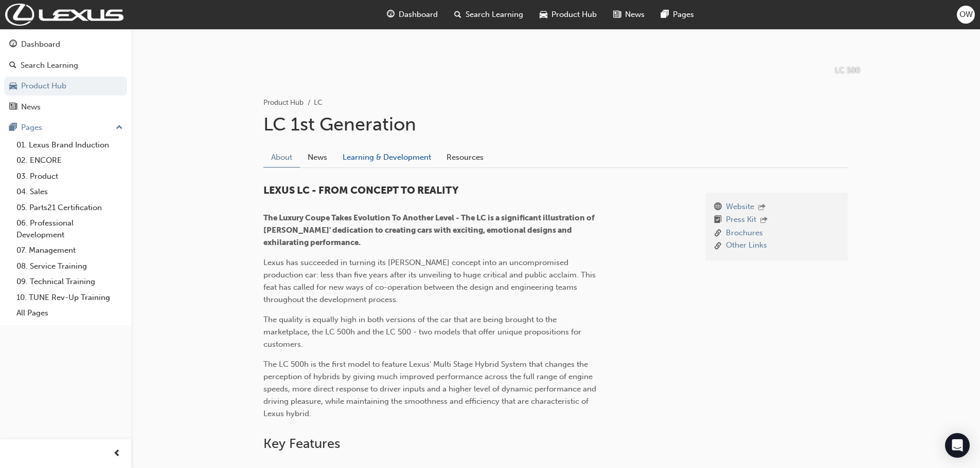 The image size is (980, 468). What do you see at coordinates (967, 14) in the screenshot?
I see `span: OW` at bounding box center [967, 14].